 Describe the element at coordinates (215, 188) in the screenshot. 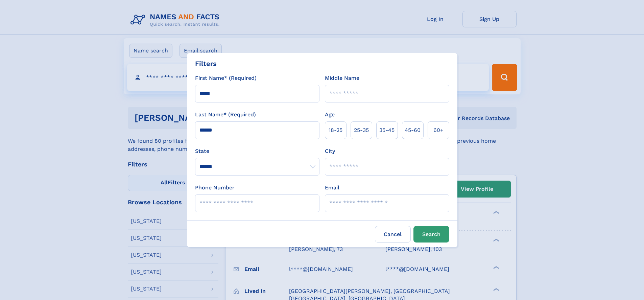

I see `label: Phone Number` at that location.